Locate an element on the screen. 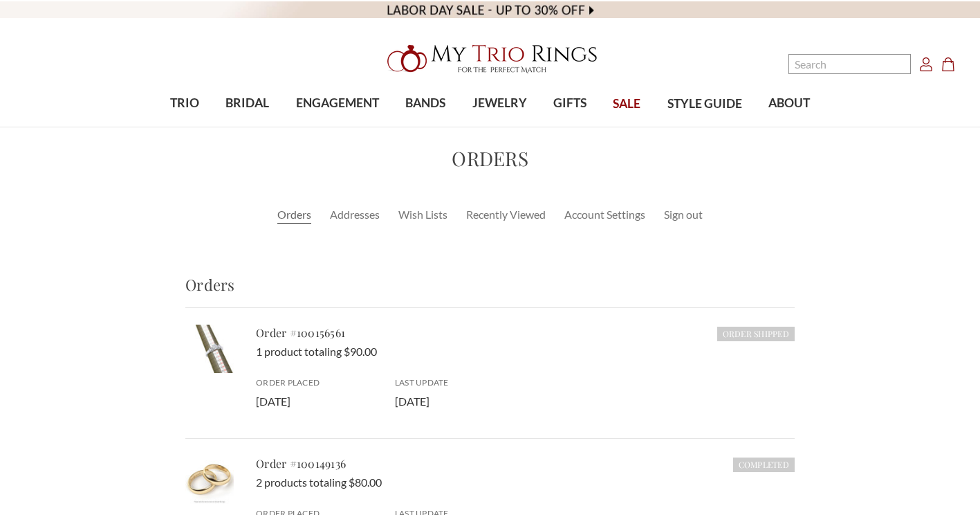 The width and height of the screenshot is (980, 515). img: Ring Sizing Service is located at coordinates (210, 348).